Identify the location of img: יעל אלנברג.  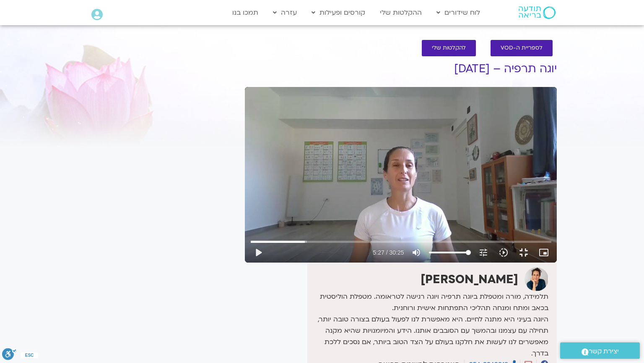
(536, 279).